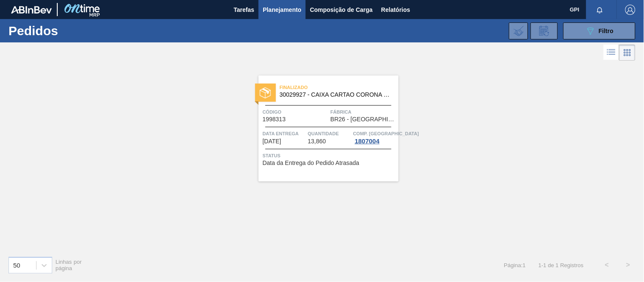 The height and width of the screenshot is (282, 644). I want to click on div: Visão em Lista, so click(611, 52).